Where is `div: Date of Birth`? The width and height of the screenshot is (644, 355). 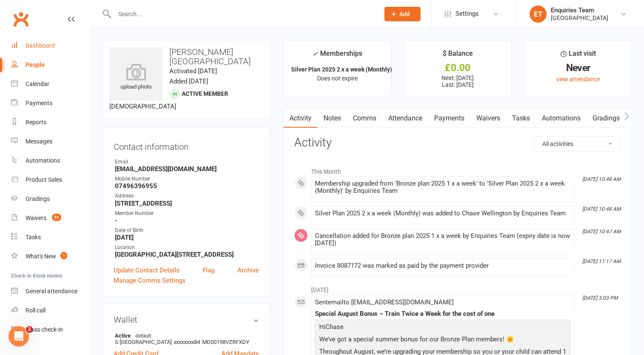 div: Date of Birth is located at coordinates (187, 230).